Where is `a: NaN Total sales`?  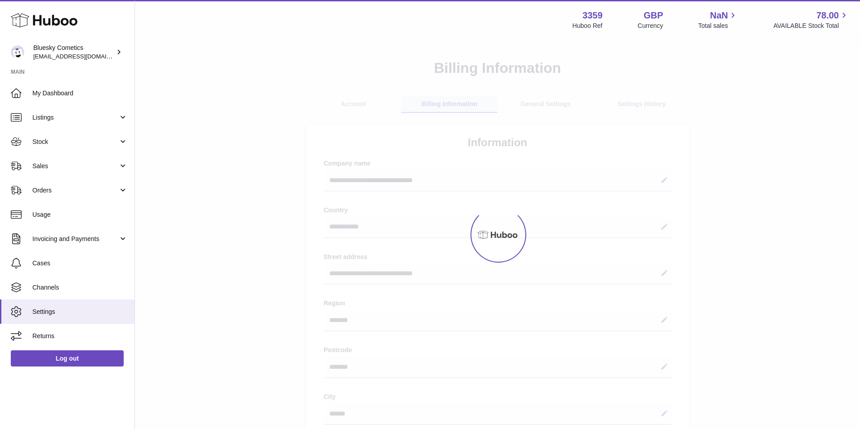 a: NaN Total sales is located at coordinates (718, 20).